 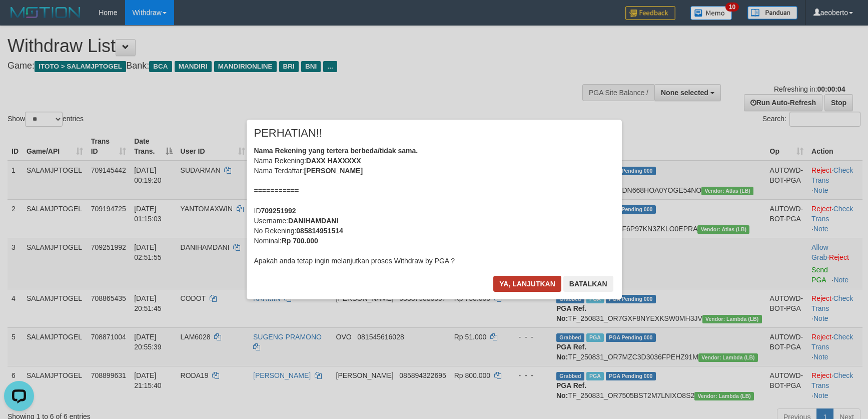 What do you see at coordinates (527, 284) in the screenshot?
I see `button: Ya, lanjutkan` at bounding box center [527, 284].